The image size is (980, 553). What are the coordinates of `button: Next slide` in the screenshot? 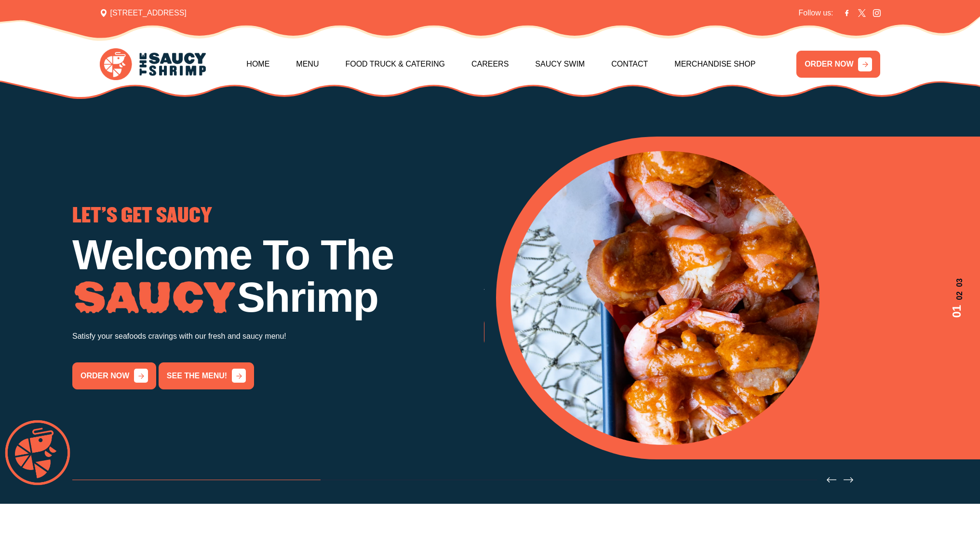 It's located at (849, 480).